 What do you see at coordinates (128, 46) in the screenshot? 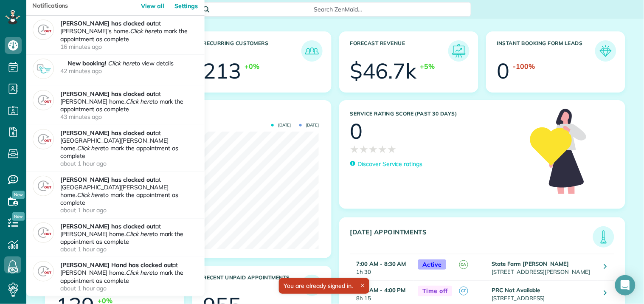
I see `time: 16 minutes ago` at bounding box center [128, 46].